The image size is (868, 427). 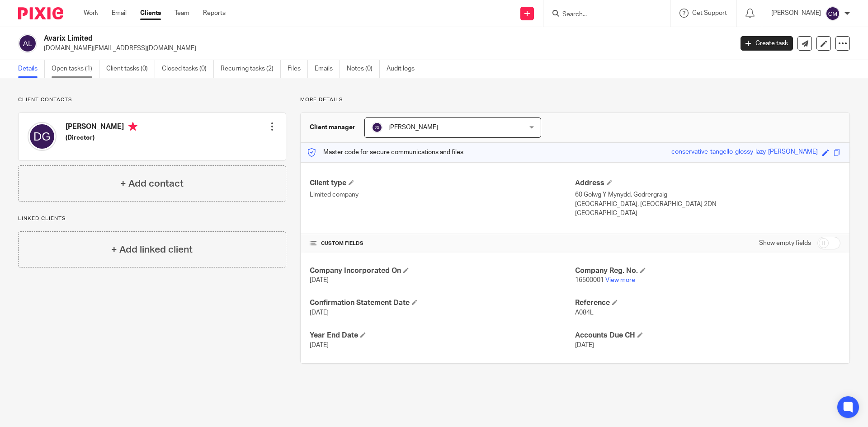 I want to click on h4: + Add contact, so click(x=152, y=183).